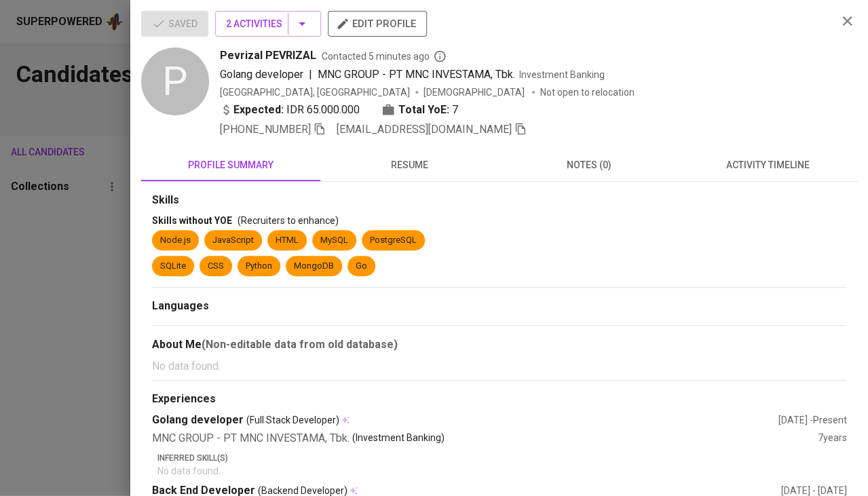 The width and height of the screenshot is (868, 496). I want to click on div: P, so click(175, 81).